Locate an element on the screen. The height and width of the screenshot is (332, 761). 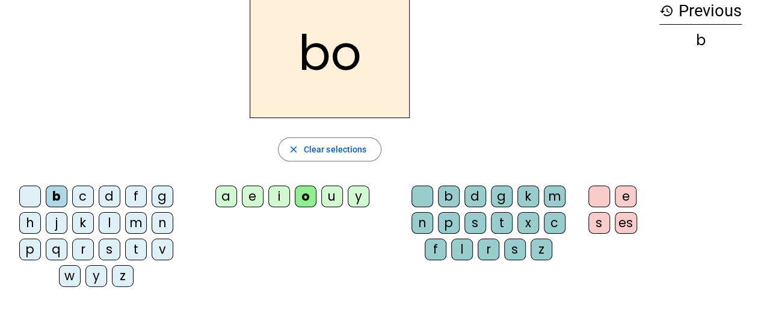
div: h is located at coordinates (30, 223).